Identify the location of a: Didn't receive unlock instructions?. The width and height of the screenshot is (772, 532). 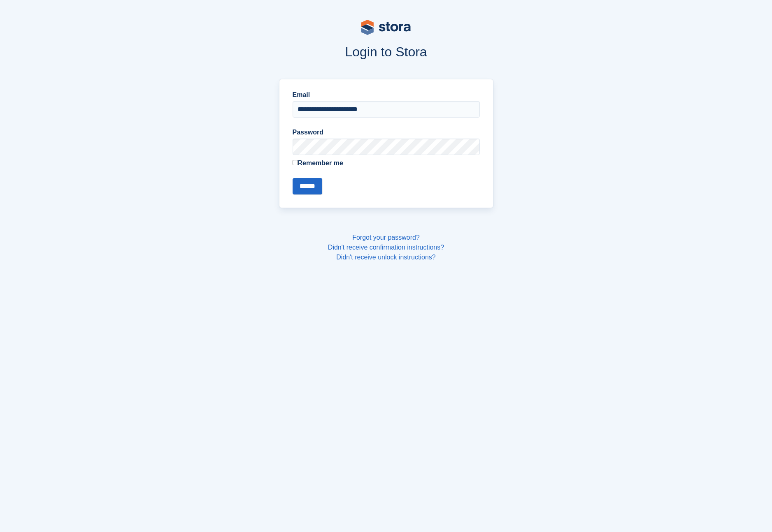
(386, 257).